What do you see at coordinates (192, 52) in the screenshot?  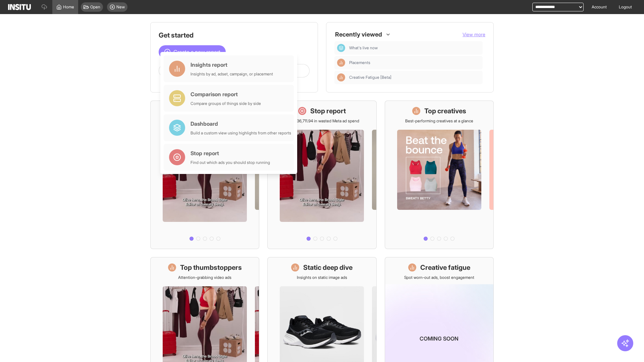 I see `button: Create a new report` at bounding box center [192, 52].